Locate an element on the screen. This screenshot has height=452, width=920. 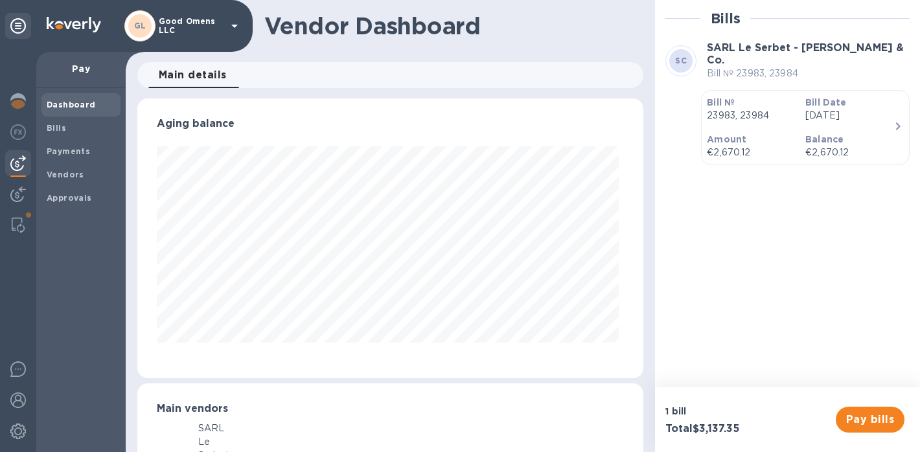
p: Good Omens LLC is located at coordinates (191, 26).